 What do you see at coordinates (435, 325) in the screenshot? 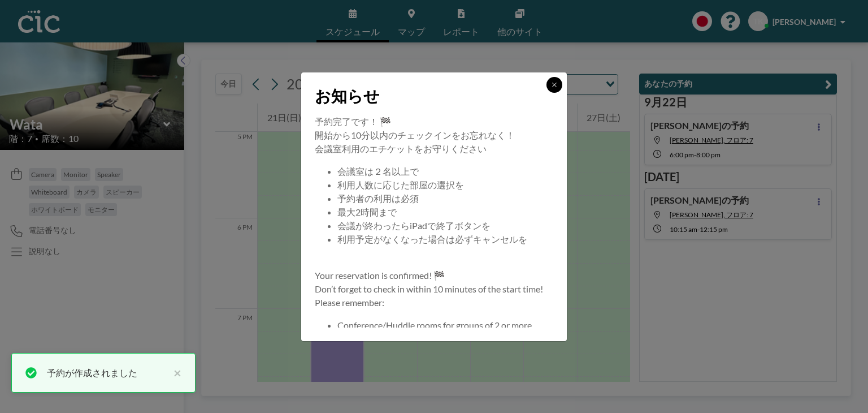
I see `span: Conference/Huddle rooms for groups of 2 or more` at bounding box center [435, 325].